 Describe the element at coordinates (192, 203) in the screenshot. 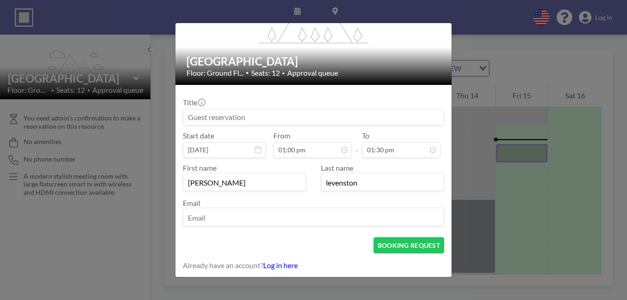

I see `label: Email` at that location.